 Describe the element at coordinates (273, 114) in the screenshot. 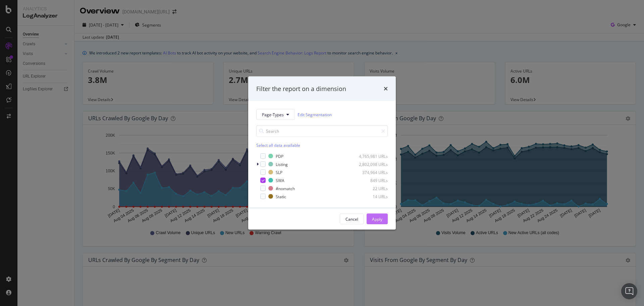

I see `span: Page-Types` at that location.